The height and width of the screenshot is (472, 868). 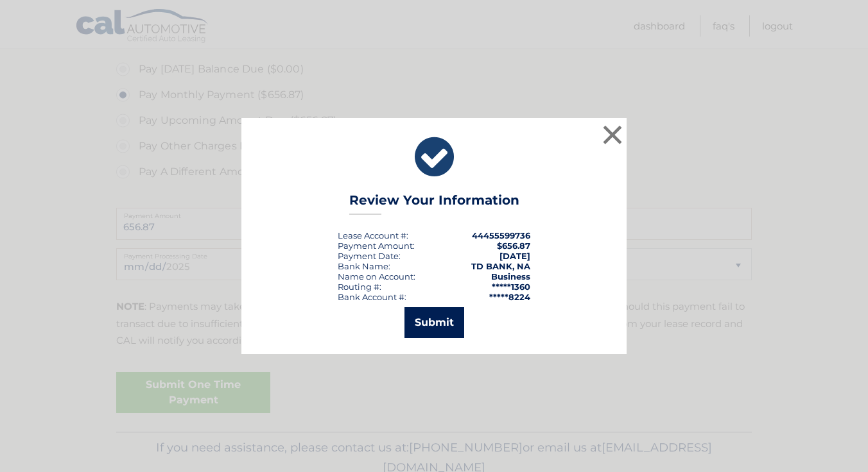 I want to click on div: Bank Account #:, so click(x=372, y=297).